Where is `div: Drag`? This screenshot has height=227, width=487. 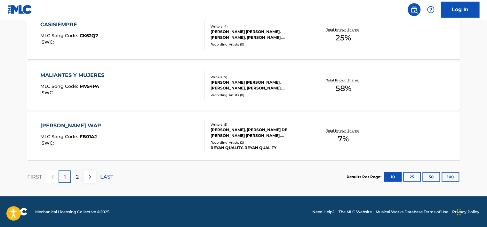 div: Drag is located at coordinates (459, 212).